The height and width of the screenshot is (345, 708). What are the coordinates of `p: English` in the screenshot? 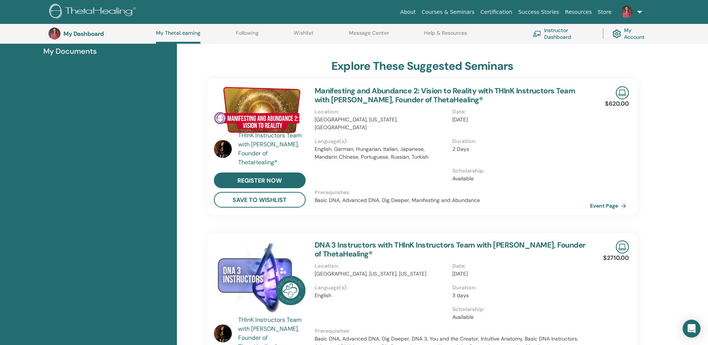 It's located at (381, 295).